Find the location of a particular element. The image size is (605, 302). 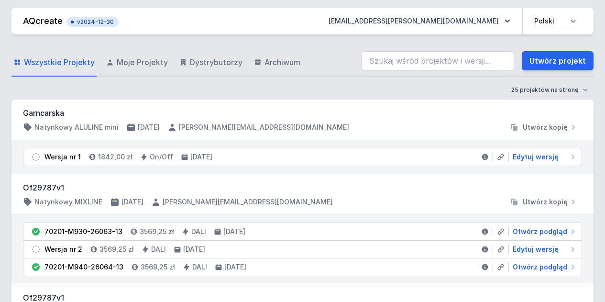

span: Dystrybutorzy is located at coordinates (216, 62).